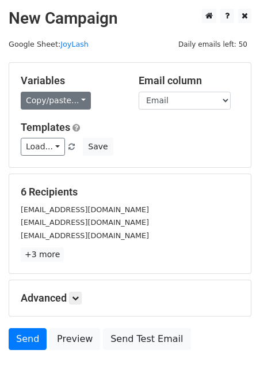 This screenshot has width=260, height=380. Describe the element at coordinates (42, 254) in the screenshot. I see `a: +3 more` at that location.